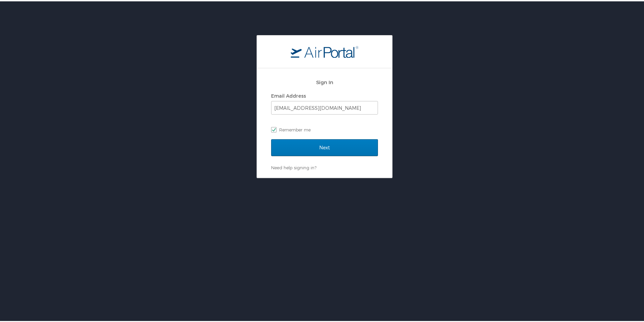  I want to click on a: Need help signing in?, so click(293, 166).